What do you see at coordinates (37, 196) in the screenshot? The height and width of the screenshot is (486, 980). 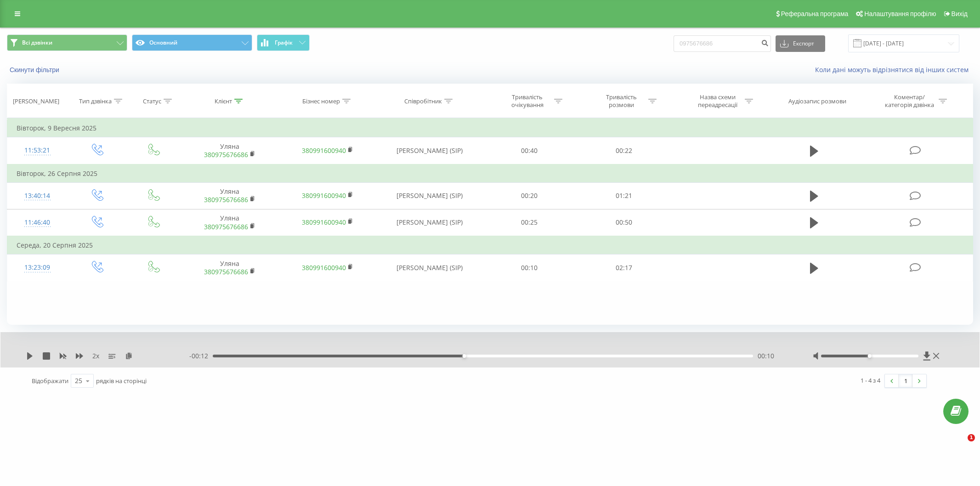 I see `div: 13:40:14` at bounding box center [37, 196].